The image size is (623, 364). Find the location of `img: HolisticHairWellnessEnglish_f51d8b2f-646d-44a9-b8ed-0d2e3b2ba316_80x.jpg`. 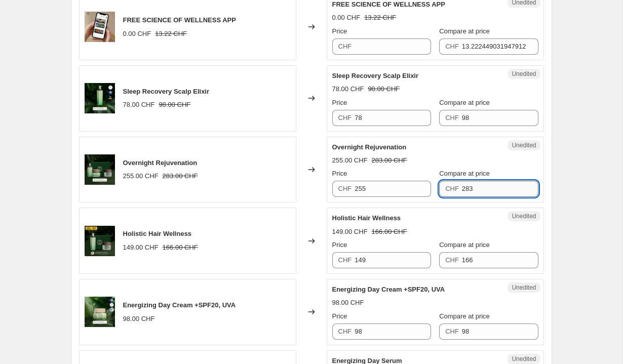

img: HolisticHairWellnessEnglish_f51d8b2f-646d-44a9-b8ed-0d2e3b2ba316_80x.jpg is located at coordinates (100, 241).